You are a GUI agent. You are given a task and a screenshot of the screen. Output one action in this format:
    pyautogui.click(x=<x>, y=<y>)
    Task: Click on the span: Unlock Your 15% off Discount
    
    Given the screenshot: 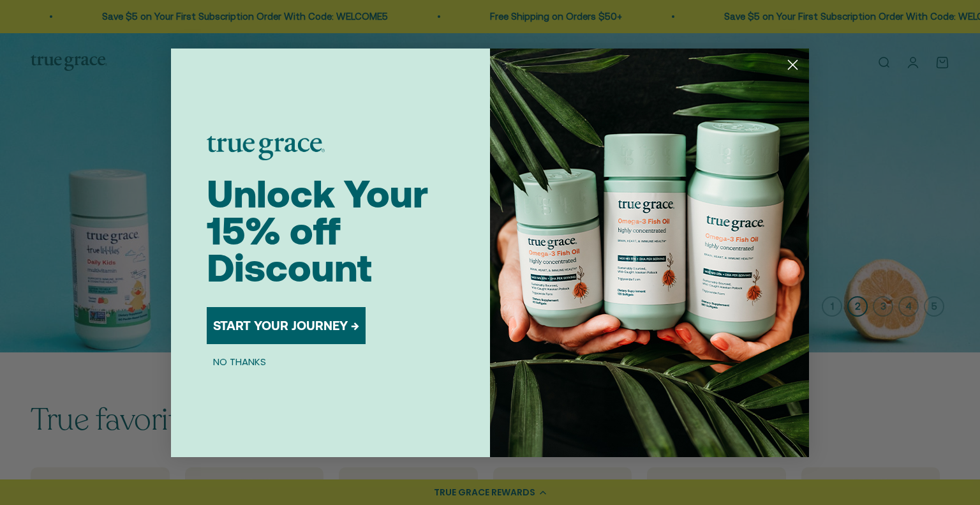 What is the action you would take?
    pyautogui.click(x=317, y=230)
    